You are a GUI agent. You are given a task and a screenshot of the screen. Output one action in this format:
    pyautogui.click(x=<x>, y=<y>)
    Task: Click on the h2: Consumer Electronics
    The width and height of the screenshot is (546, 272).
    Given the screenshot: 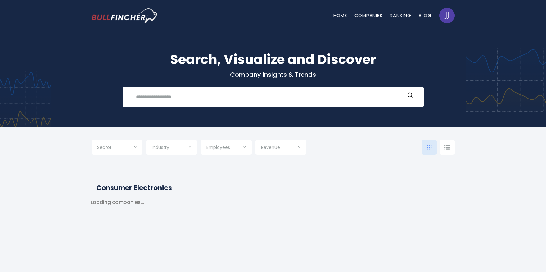 What is the action you would take?
    pyautogui.click(x=273, y=187)
    